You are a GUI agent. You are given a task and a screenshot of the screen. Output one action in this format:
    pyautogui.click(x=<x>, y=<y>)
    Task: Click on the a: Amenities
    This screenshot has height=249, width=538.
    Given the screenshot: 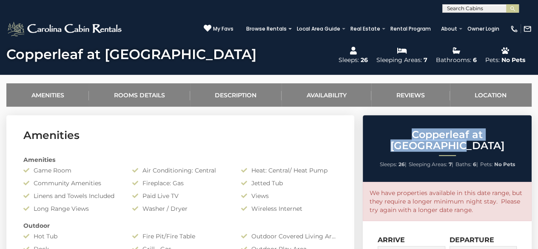 What is the action you would take?
    pyautogui.click(x=48, y=95)
    